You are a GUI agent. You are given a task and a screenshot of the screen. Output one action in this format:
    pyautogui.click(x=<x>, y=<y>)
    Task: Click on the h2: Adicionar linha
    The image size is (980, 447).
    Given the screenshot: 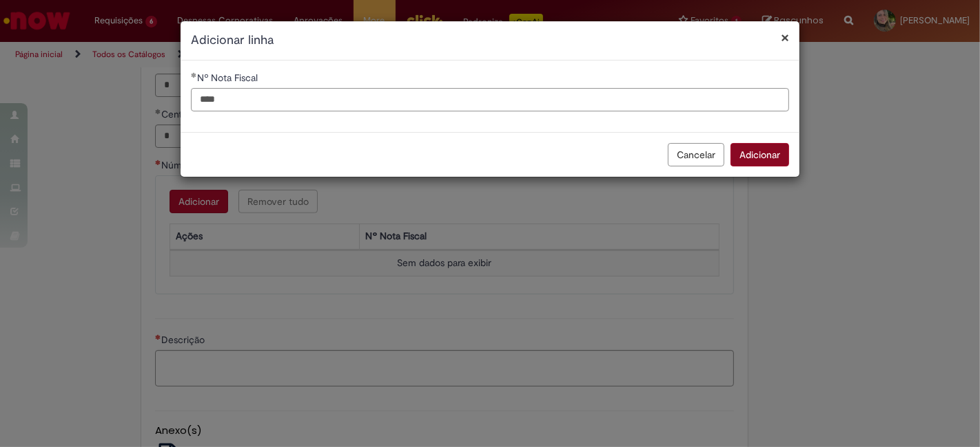 What is the action you would take?
    pyautogui.click(x=490, y=41)
    